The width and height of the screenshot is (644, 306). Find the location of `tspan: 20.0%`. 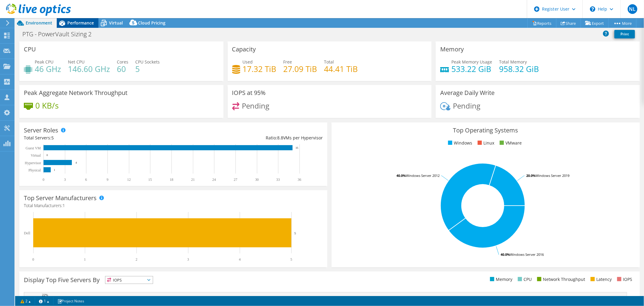

tspan: 20.0% is located at coordinates (531, 175).